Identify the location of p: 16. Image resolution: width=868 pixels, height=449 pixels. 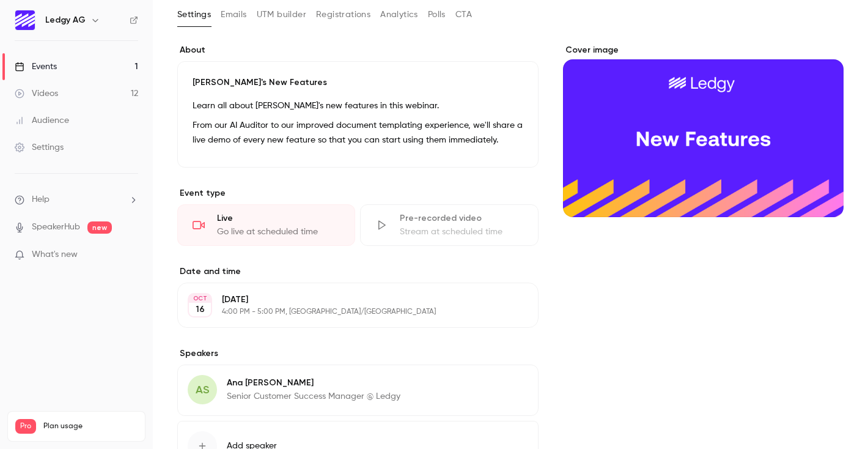
(200, 310).